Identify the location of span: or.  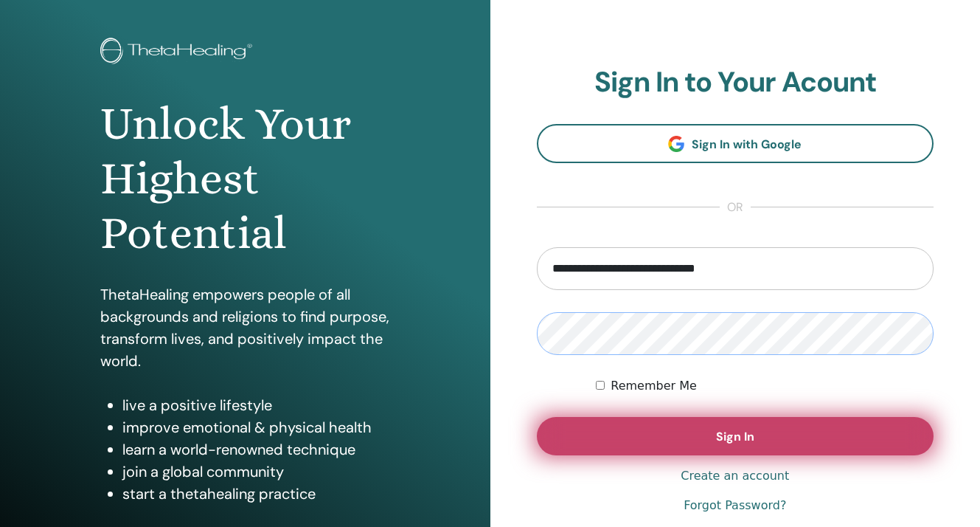
(735, 208).